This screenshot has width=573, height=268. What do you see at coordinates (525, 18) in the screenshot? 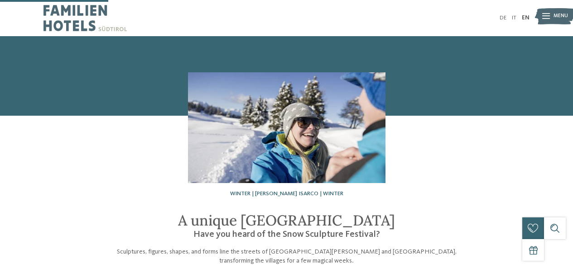
I see `a: EN` at bounding box center [525, 18].